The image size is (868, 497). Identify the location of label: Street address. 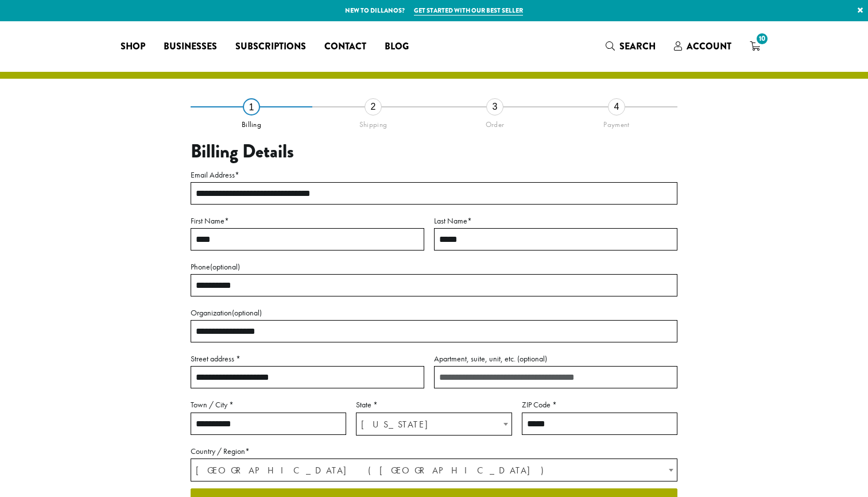
(307, 359).